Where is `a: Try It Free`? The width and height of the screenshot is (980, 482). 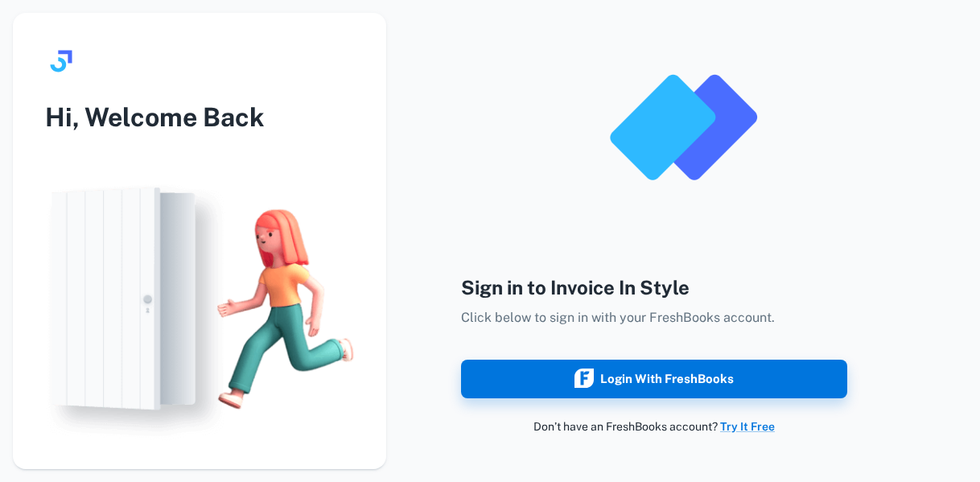 a: Try It Free is located at coordinates (747, 427).